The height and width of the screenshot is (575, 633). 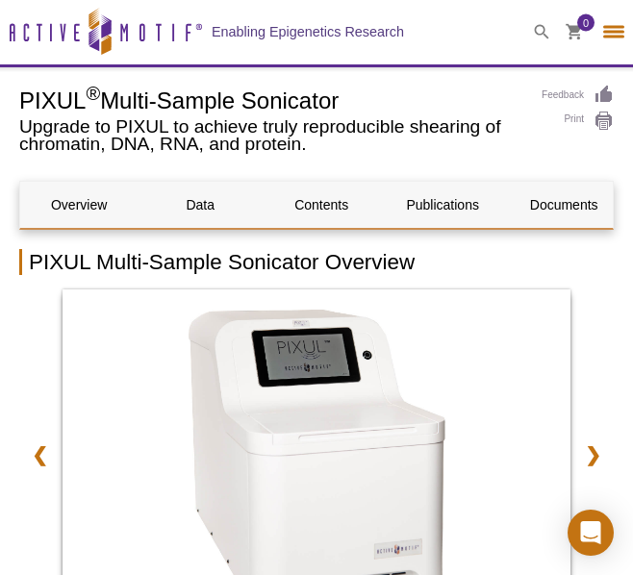 I want to click on a: Publications, so click(x=443, y=205).